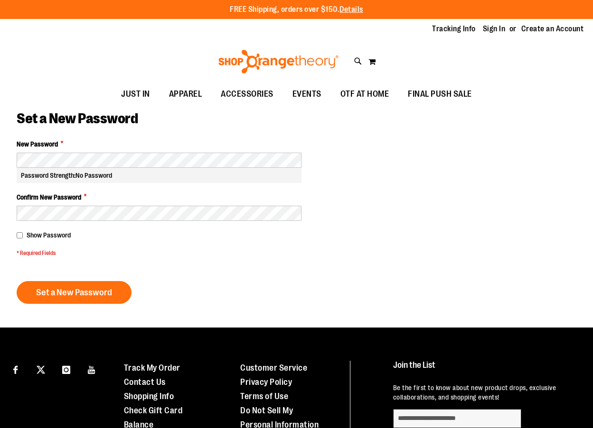 This screenshot has height=428, width=593. I want to click on a: Visit our X page, so click(41, 369).